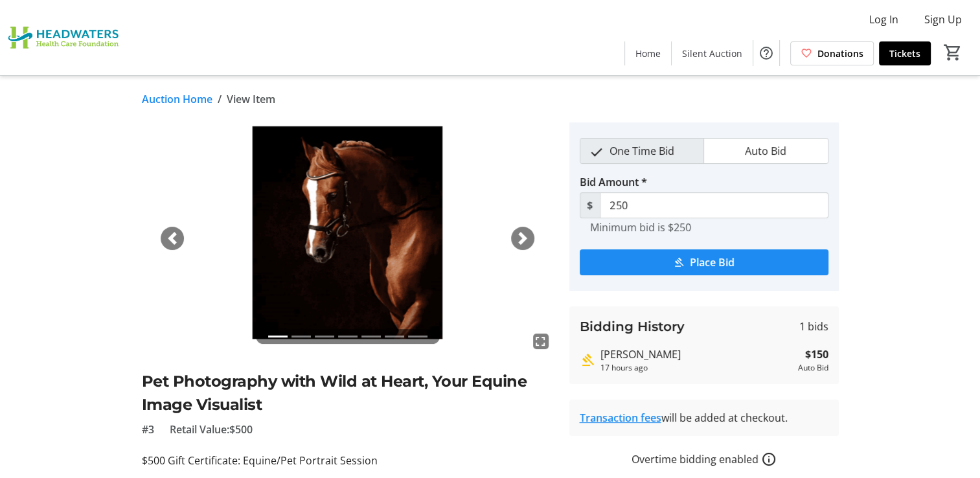 This screenshot has height=478, width=980. What do you see at coordinates (817, 354) in the screenshot?
I see `strong: $150` at bounding box center [817, 354].